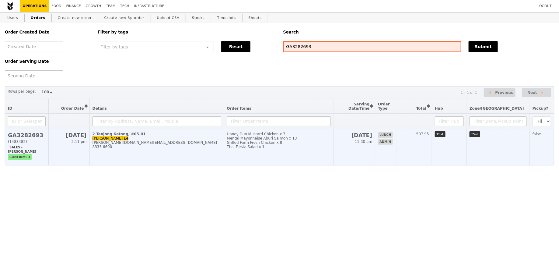  What do you see at coordinates (419, 32) in the screenshot?
I see `h5: Search` at bounding box center [419, 32].